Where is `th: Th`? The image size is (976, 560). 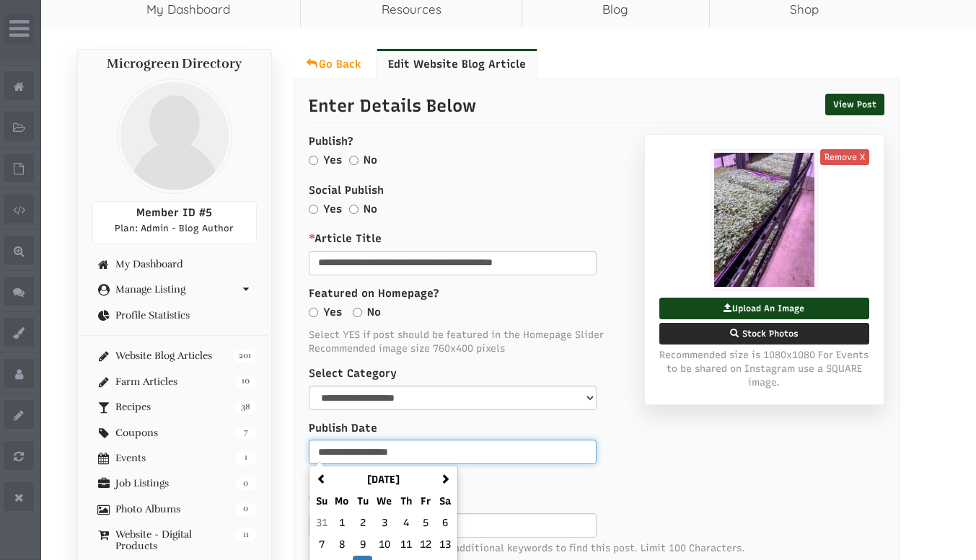
th: Th is located at coordinates (405, 502).